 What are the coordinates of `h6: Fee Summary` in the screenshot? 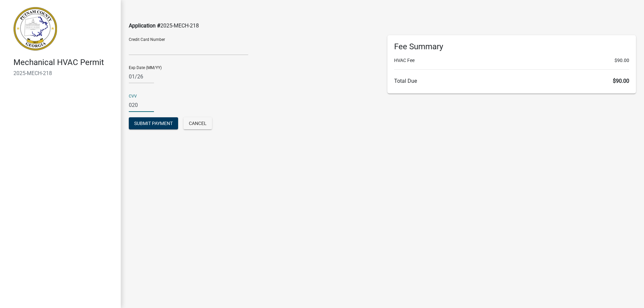 It's located at (512, 46).